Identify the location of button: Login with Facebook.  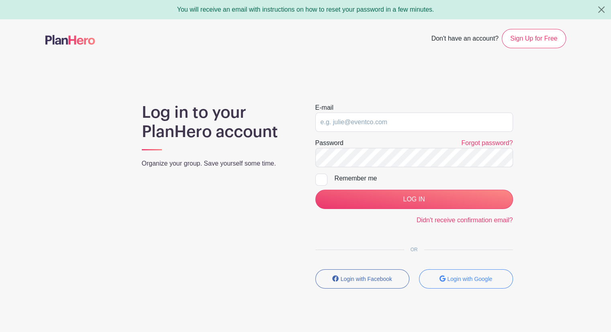
(362, 279).